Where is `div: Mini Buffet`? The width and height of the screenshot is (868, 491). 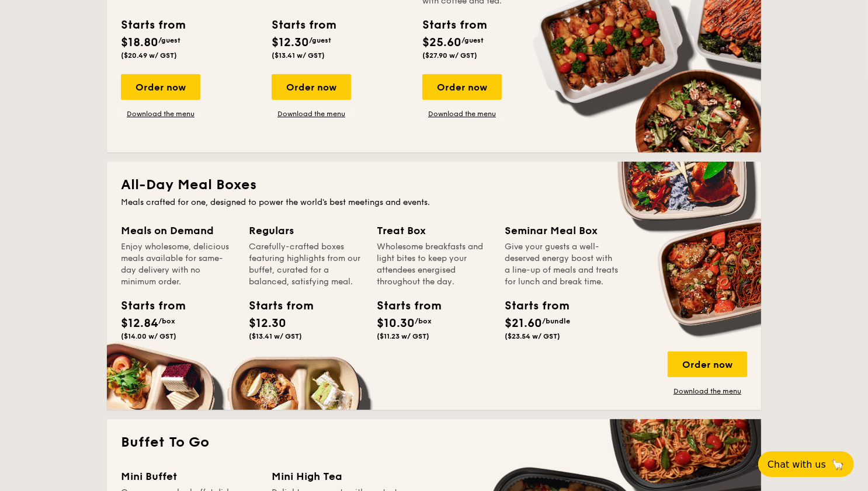
div: Mini Buffet is located at coordinates (189, 476).